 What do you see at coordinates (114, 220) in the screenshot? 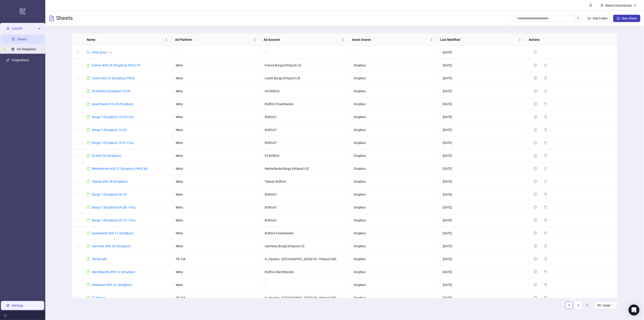
I see `a: Burga 7 (Dropbox) 09.15 - FULL` at bounding box center [114, 220].